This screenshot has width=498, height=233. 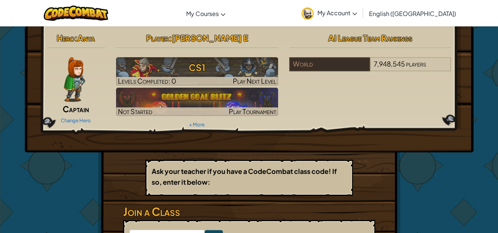 I want to click on a: My Courses, so click(x=206, y=13).